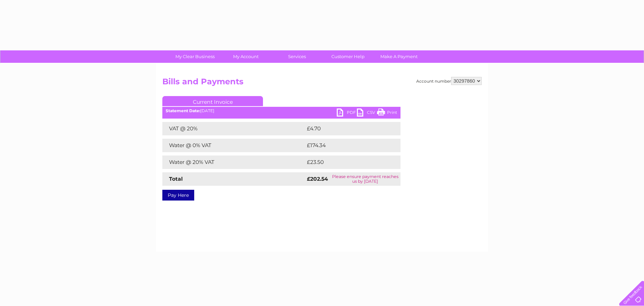 This screenshot has width=644, height=306. What do you see at coordinates (387, 113) in the screenshot?
I see `a: Print` at bounding box center [387, 113].